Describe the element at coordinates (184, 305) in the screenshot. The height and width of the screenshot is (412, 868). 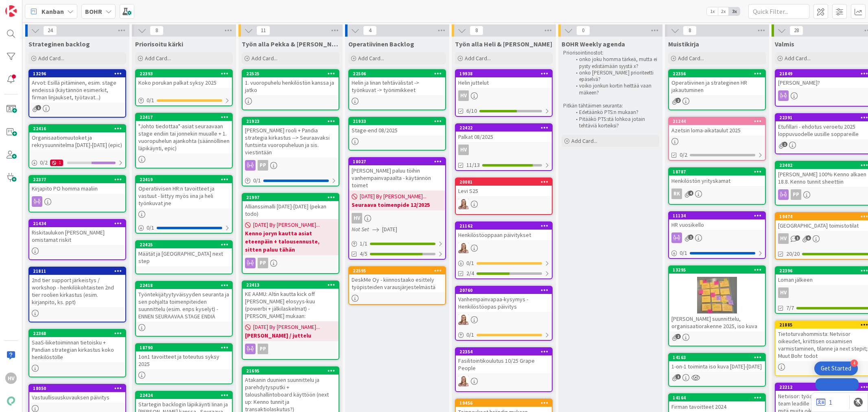
I see `div: Työntekijätyytyväisyyden seuranta ja sen pohjalta toimenpiteiden suunnittelu (esim. enps kyselyt)...` at that location.